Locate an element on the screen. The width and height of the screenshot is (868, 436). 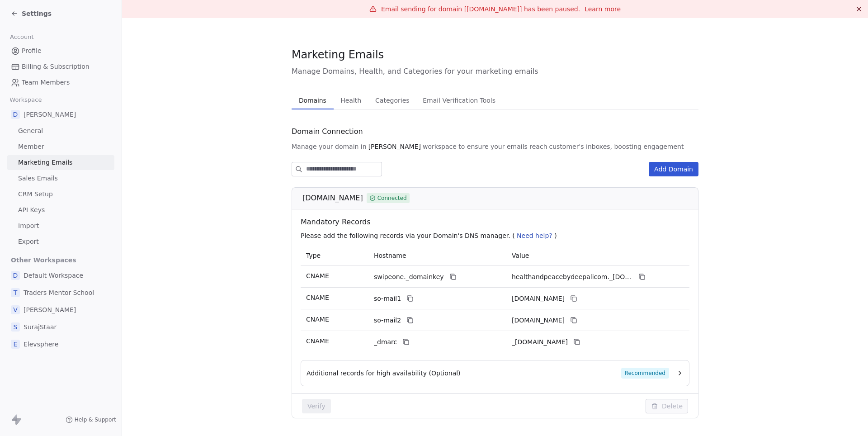
span: Team Members is located at coordinates (45, 82).